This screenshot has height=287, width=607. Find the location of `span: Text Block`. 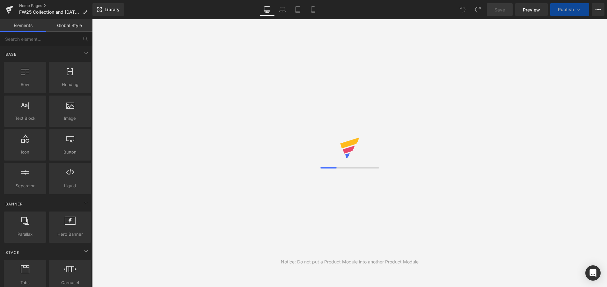

span: Text Block is located at coordinates (25, 118).